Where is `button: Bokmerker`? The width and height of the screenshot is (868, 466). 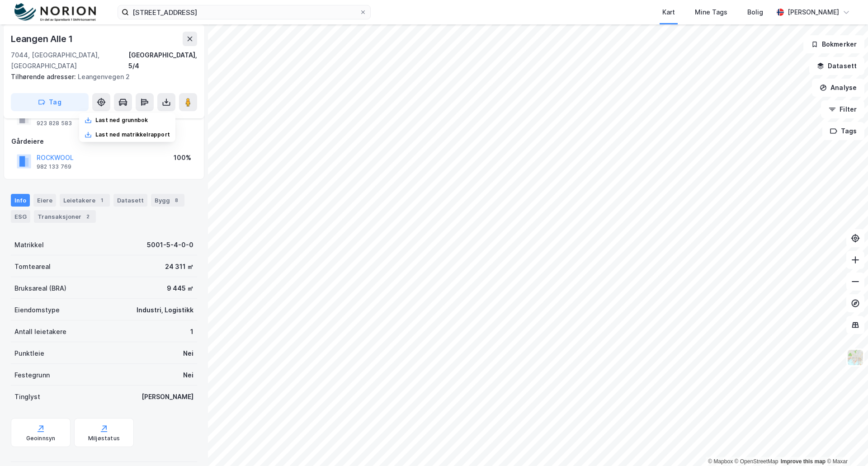
button: Bokmerker is located at coordinates (834, 44).